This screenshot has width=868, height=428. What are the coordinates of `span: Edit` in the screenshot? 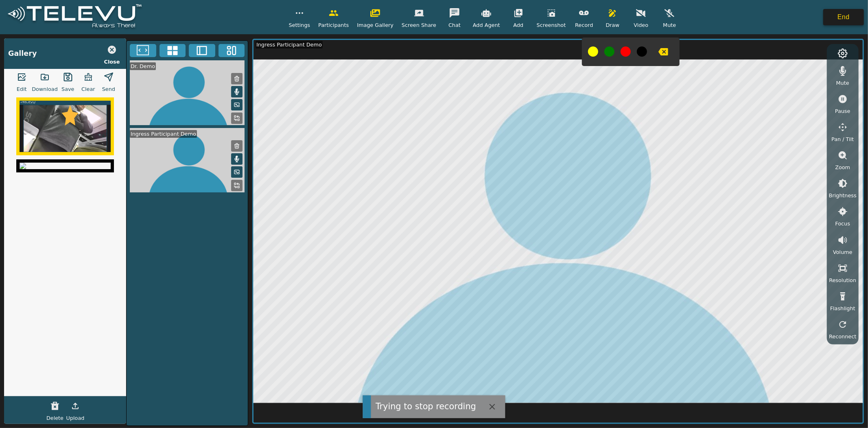 It's located at (21, 89).